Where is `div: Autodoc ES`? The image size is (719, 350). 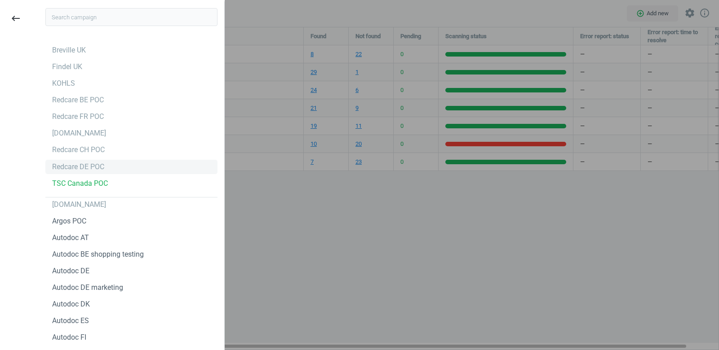
div: Autodoc ES is located at coordinates (71, 321).